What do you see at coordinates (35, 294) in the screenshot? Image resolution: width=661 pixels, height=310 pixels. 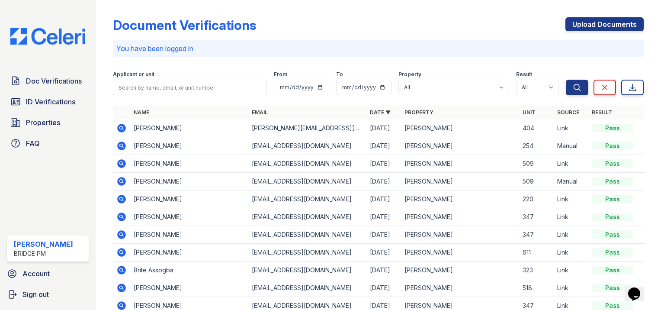 I see `span: Sign out` at bounding box center [35, 294].